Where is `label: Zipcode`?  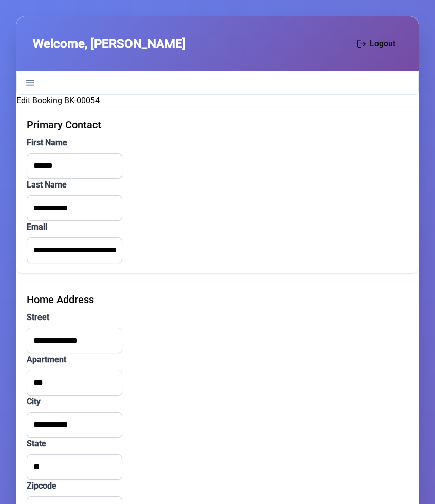 label: Zipcode is located at coordinates (218, 486).